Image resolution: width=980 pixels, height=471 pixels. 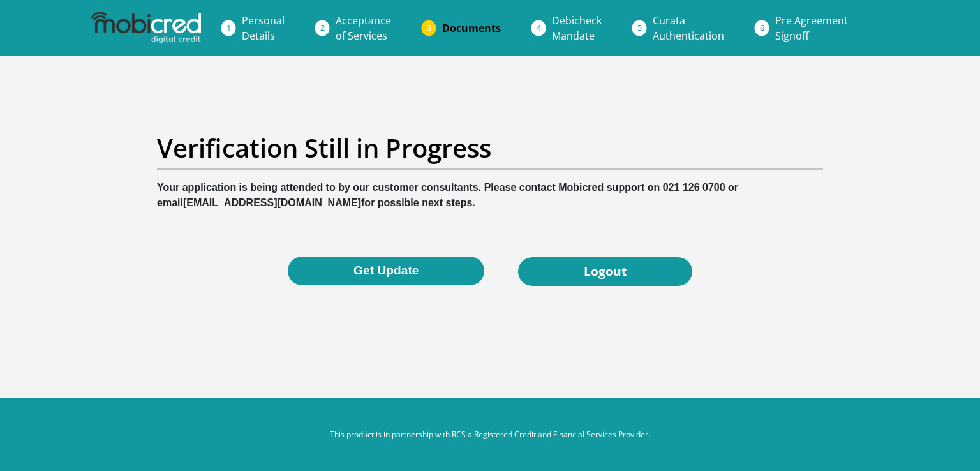 What do you see at coordinates (363, 28) in the screenshot?
I see `span: Acceptance of Services` at bounding box center [363, 28].